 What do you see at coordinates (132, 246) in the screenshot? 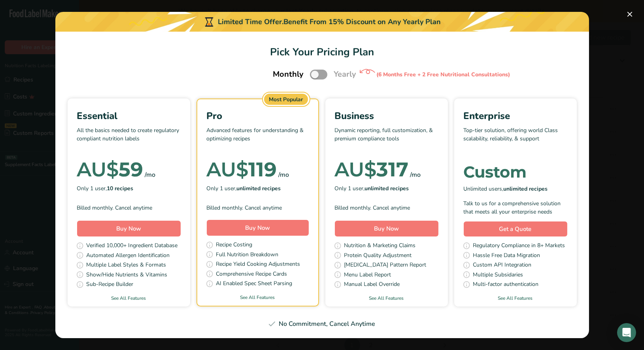
I see `span: Verified 10,000+ Ingredient Database` at bounding box center [132, 246].